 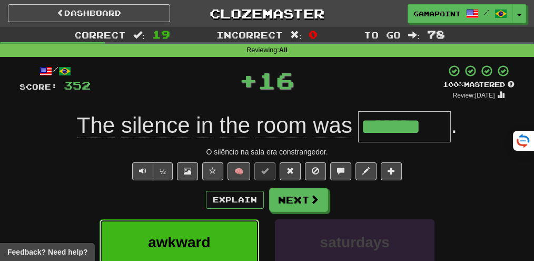 I want to click on span: was, so click(x=332, y=125).